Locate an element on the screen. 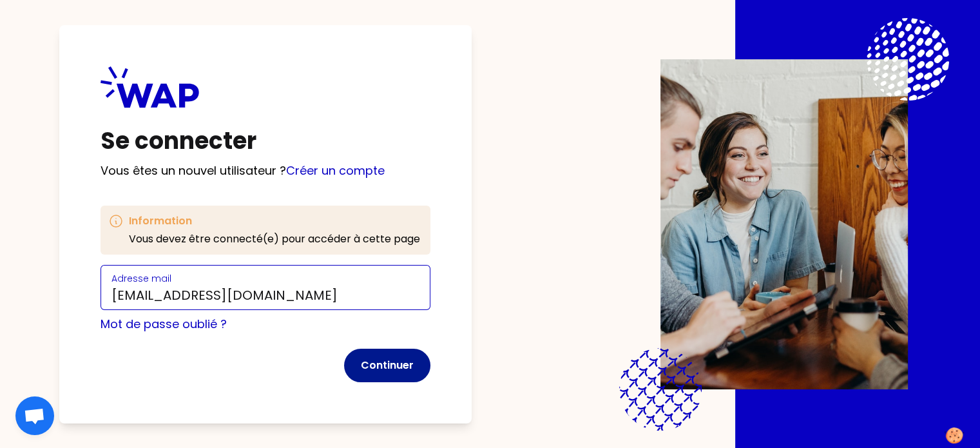 This screenshot has width=980, height=448. a: Mot de passe oublié ? is located at coordinates (164, 323).